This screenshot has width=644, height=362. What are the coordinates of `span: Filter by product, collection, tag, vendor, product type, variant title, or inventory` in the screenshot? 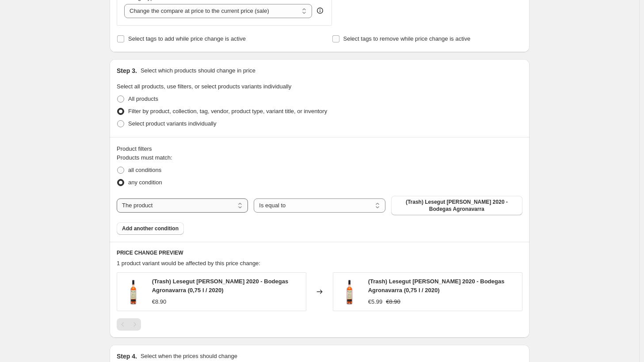 It's located at (228, 111).